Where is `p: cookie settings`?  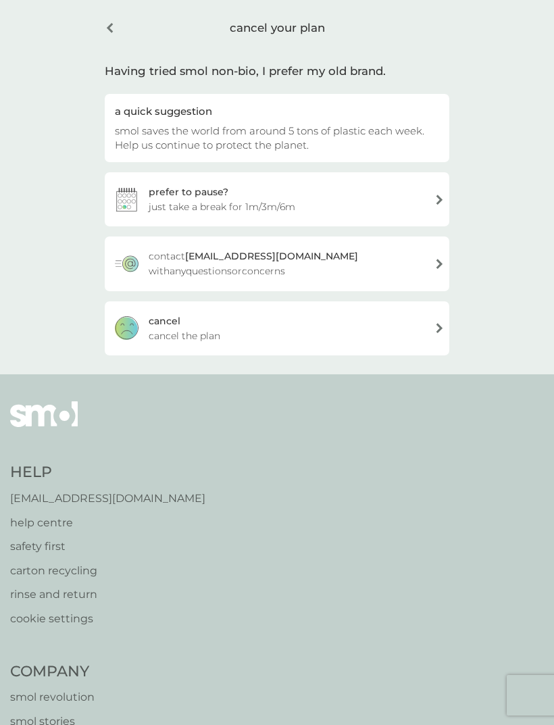
p: cookie settings is located at coordinates (107, 619).